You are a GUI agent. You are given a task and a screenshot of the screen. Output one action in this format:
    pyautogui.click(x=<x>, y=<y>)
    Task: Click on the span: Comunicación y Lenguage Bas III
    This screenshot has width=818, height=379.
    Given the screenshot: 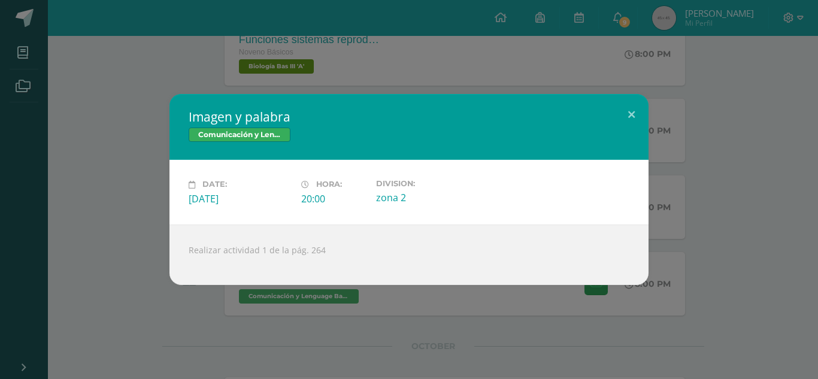 What is the action you would take?
    pyautogui.click(x=239, y=135)
    